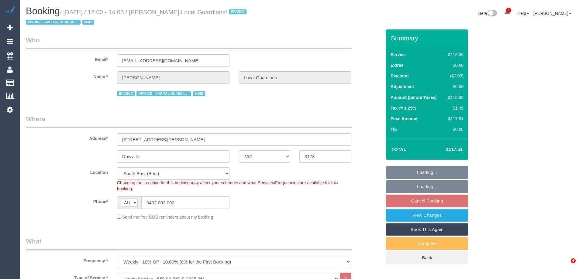 Image resolution: width=579 pixels, height=279 pixels. I want to click on label: Email*, so click(67, 58).